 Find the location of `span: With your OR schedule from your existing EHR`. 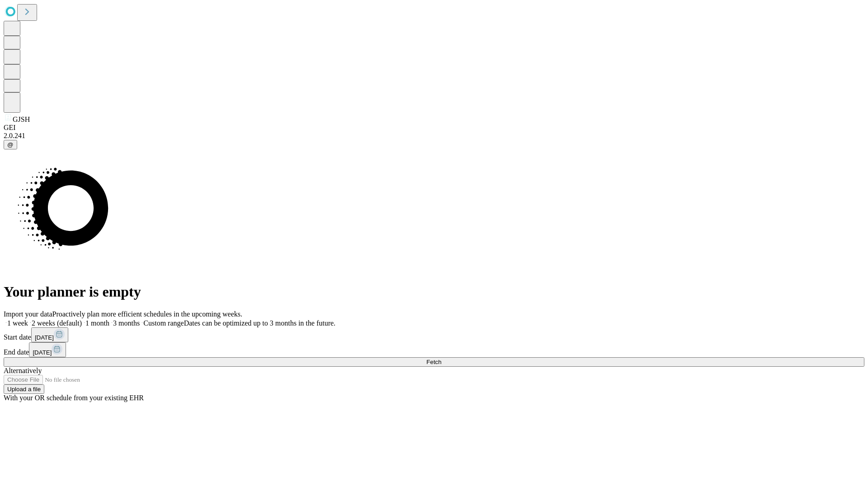

span: With your OR schedule from your existing EHR is located at coordinates (74, 398).